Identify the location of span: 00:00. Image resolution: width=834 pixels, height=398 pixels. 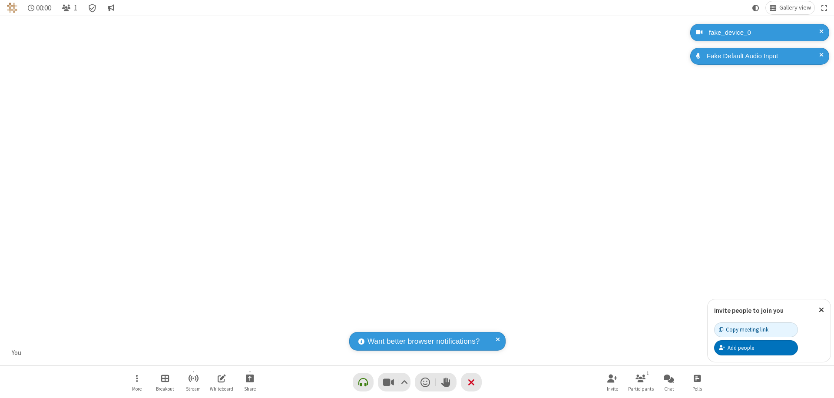
(43, 8).